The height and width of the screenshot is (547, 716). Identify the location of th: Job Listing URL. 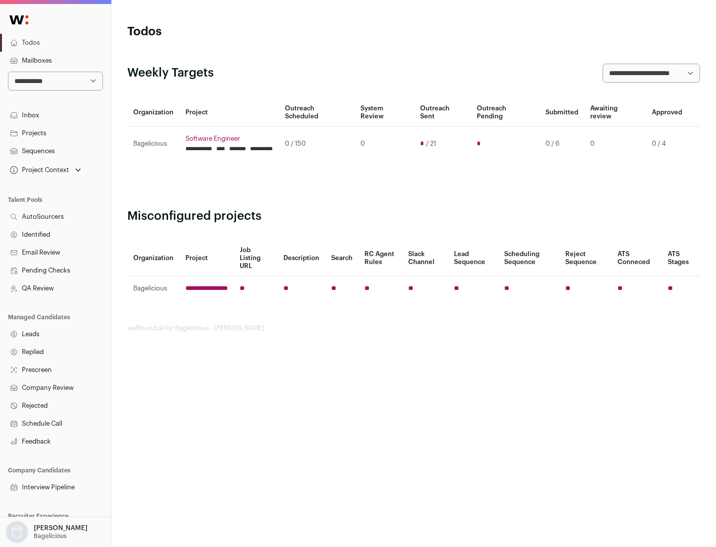
(255, 258).